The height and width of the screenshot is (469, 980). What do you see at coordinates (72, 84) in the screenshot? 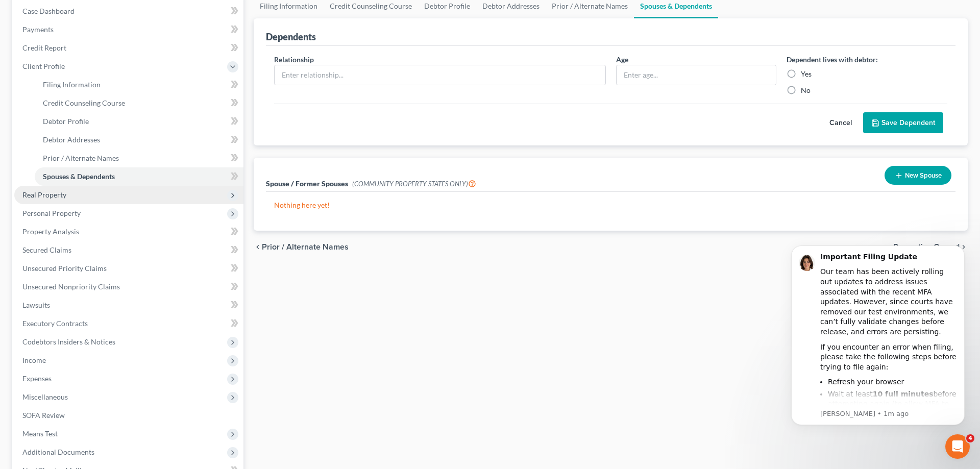
I see `span: Filing Information` at bounding box center [72, 84].